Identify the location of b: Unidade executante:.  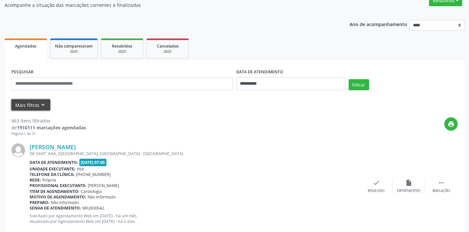
(52, 168).